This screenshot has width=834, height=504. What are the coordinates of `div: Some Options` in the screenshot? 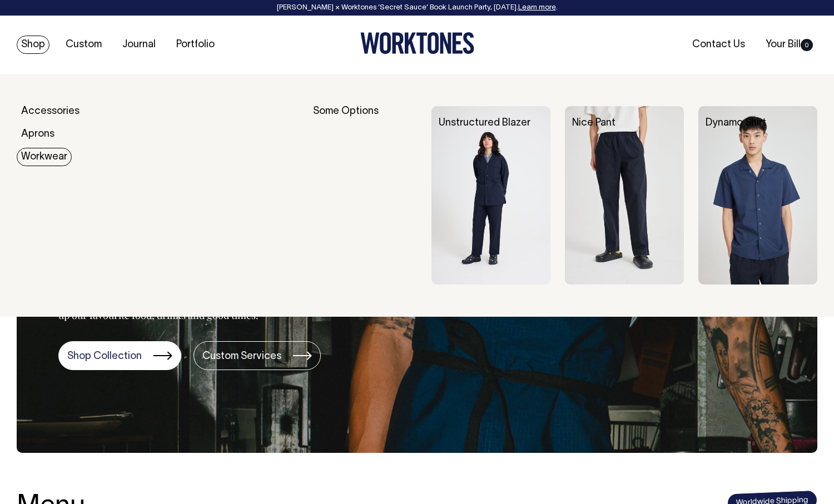 It's located at (364, 195).